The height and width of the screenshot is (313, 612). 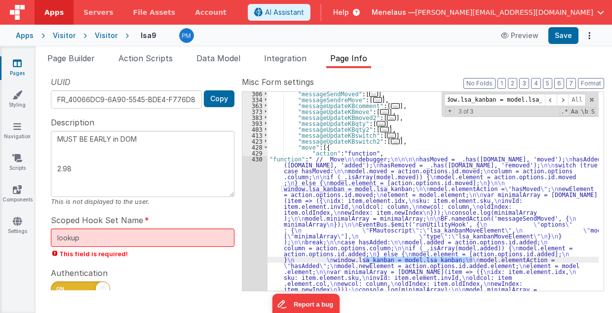 I want to click on img: a12ed5ba5769bda9d2665f51d2850528, so click(x=186, y=36).